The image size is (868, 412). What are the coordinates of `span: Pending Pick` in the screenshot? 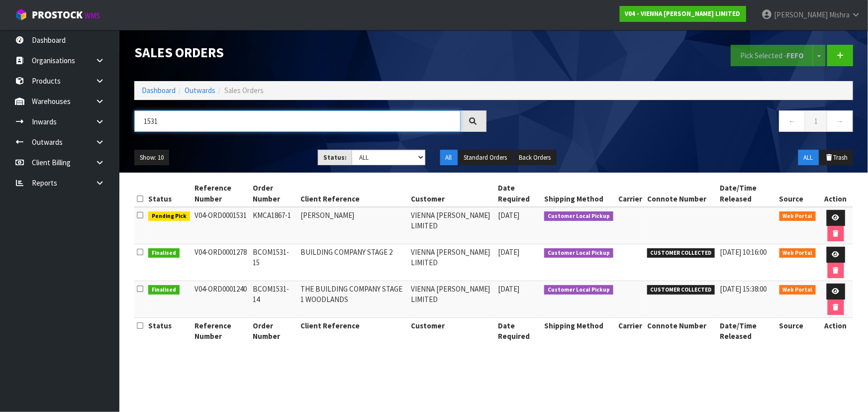 It's located at (169, 216).